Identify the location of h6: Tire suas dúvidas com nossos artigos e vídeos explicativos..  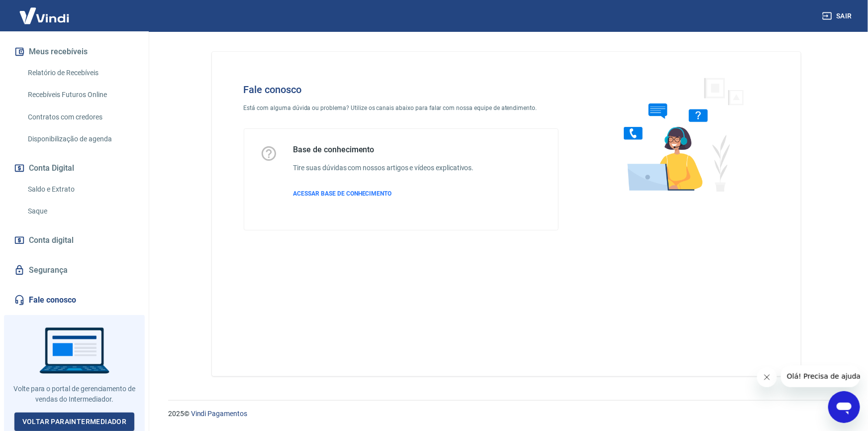
(383, 167).